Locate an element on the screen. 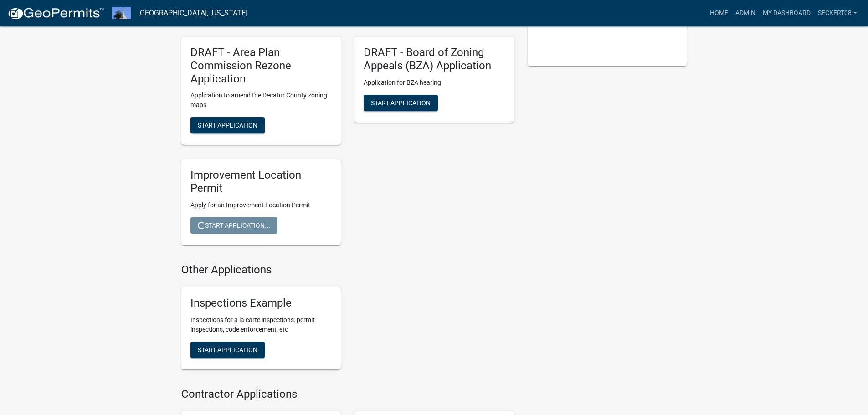 The image size is (868, 415). p: Apply for an Improvement Location Permit is located at coordinates (261, 205).